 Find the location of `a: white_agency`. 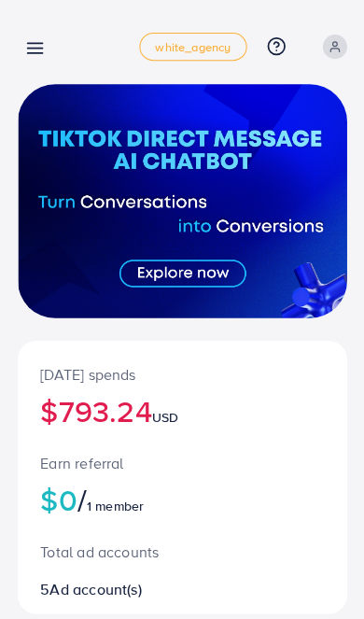

a: white_agency is located at coordinates (192, 47).